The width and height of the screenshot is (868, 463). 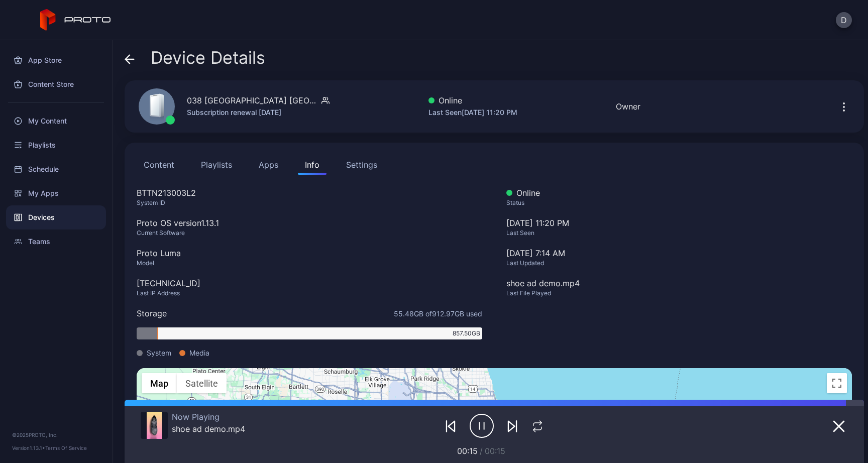 What do you see at coordinates (312, 165) in the screenshot?
I see `button: Info` at bounding box center [312, 165].